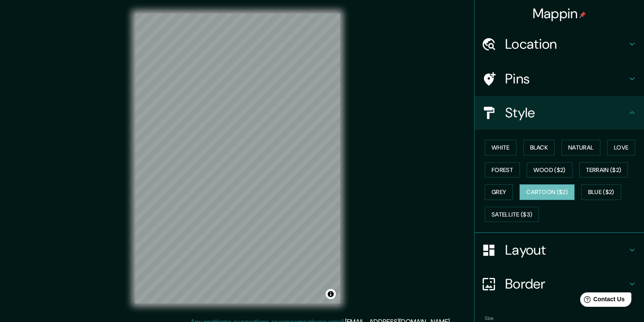 This screenshot has width=644, height=322. What do you see at coordinates (566, 113) in the screenshot?
I see `h4: Style` at bounding box center [566, 113].